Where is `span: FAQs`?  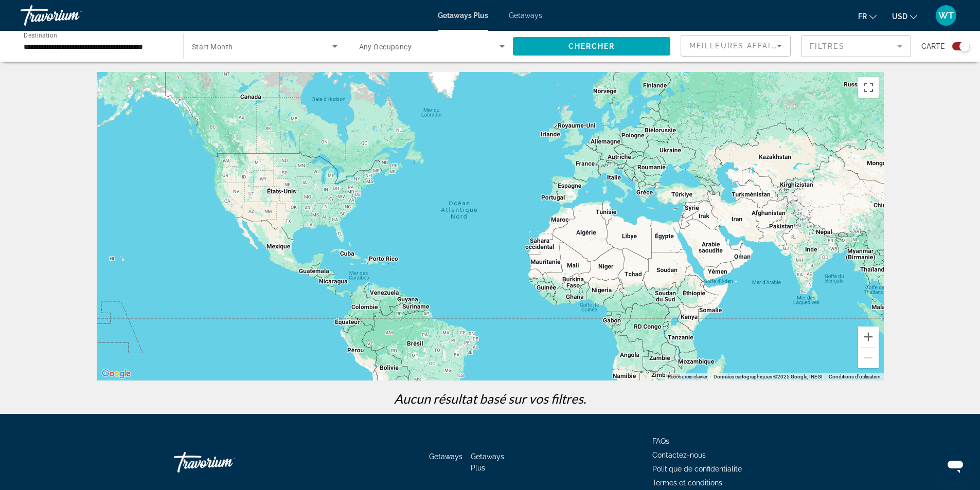 span: FAQs is located at coordinates (661, 441).